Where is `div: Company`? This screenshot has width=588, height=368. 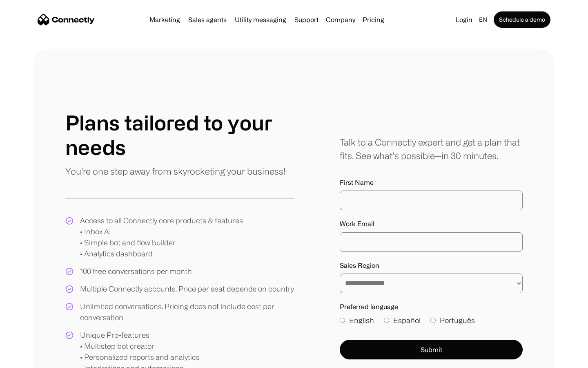
div: Company is located at coordinates (341, 20).